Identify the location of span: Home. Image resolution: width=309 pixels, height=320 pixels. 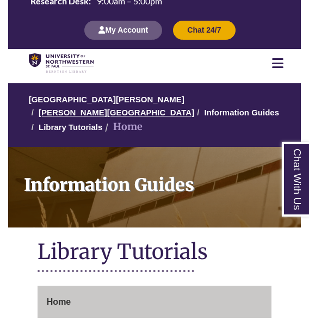
(59, 302).